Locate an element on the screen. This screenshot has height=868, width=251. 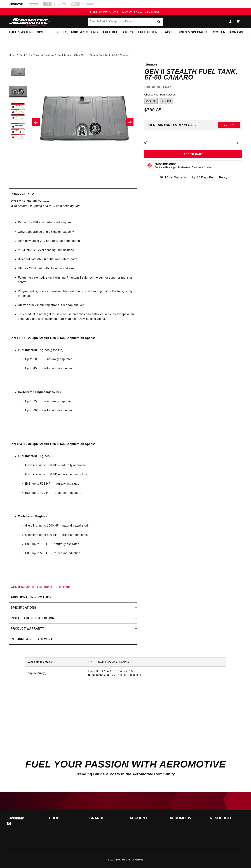
legend: Choose your Pump Option: is located at coordinates (160, 95).